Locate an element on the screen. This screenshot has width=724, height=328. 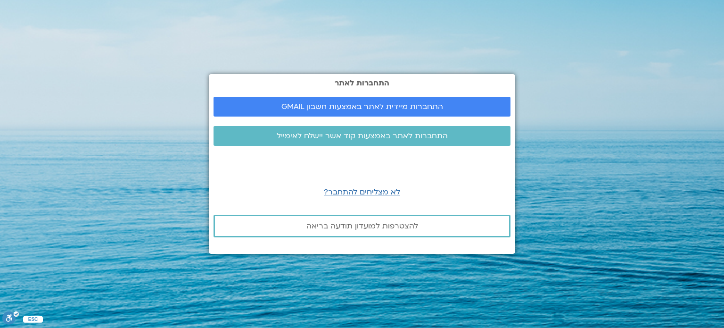
a: התחברות לאתר באמצעות קוד אשר יישלח לאימייל is located at coordinates (362, 136).